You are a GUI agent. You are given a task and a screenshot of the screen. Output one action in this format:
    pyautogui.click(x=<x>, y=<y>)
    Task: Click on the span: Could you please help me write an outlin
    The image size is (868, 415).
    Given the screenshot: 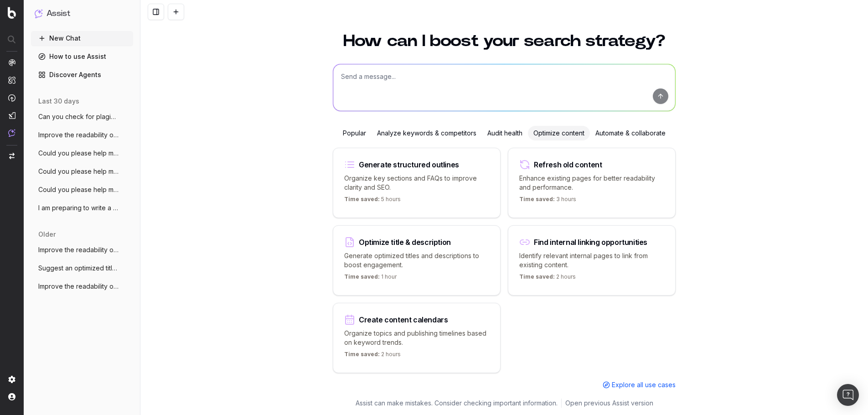 What is the action you would take?
    pyautogui.click(x=78, y=153)
    